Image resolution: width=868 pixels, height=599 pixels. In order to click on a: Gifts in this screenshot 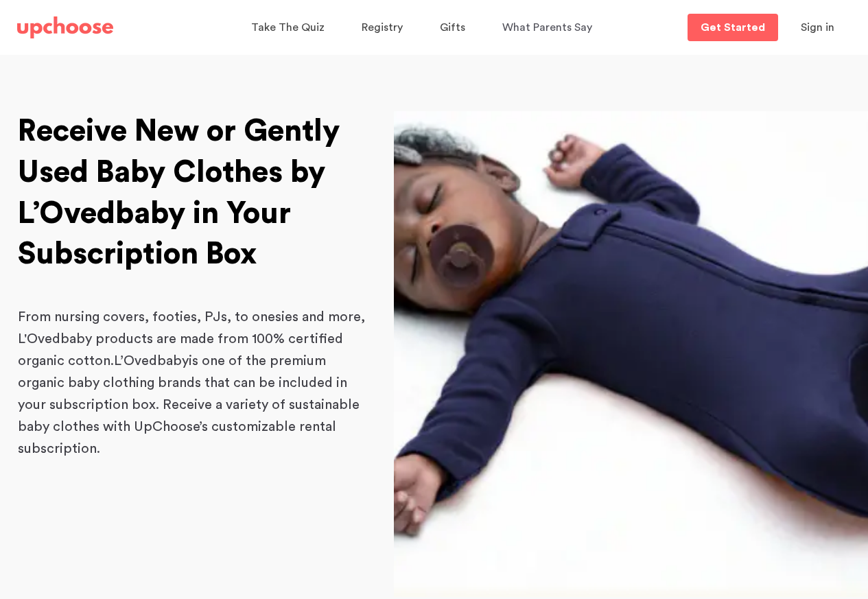, I will do `click(454, 28)`.